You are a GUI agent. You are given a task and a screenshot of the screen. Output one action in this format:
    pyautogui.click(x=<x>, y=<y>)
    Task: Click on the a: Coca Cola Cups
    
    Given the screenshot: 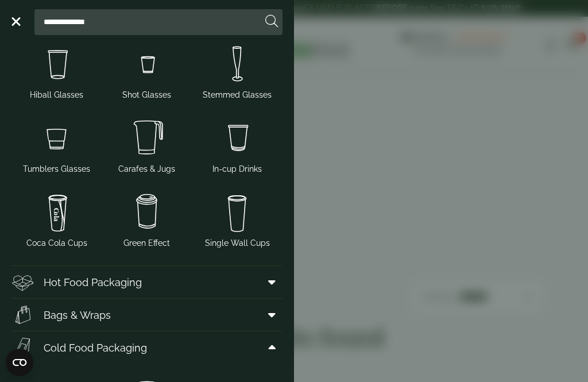 What is the action you would take?
    pyautogui.click(x=56, y=218)
    